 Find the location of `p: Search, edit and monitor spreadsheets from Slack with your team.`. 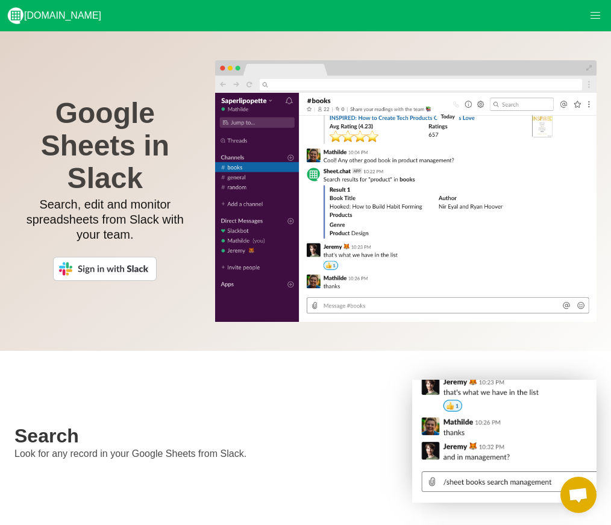

p: Search, edit and monitor spreadsheets from Slack with your team. is located at coordinates (105, 219).